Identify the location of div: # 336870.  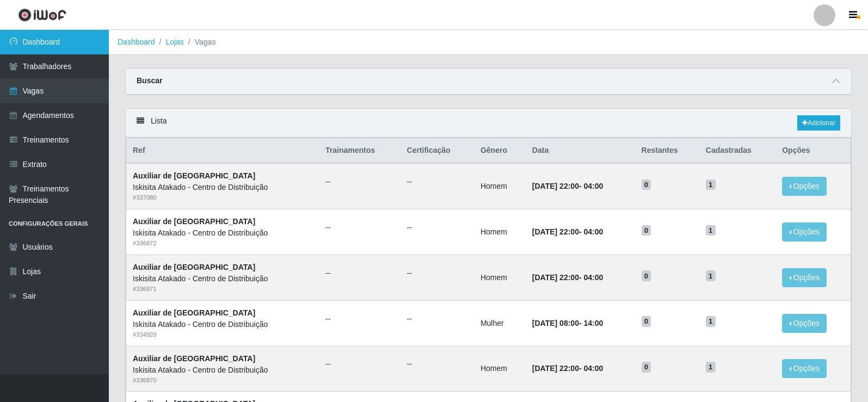
(223, 381).